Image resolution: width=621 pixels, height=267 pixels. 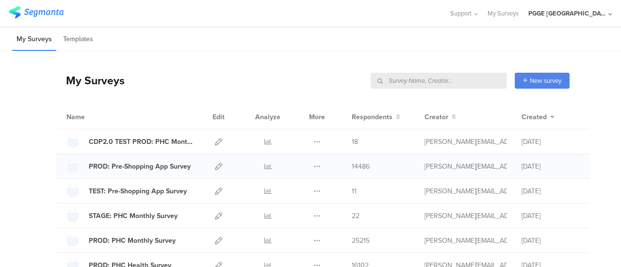 What do you see at coordinates (130, 142) in the screenshot?
I see `a: CDP2.0 TEST PROD: PHC Monthly Survey` at bounding box center [130, 142].